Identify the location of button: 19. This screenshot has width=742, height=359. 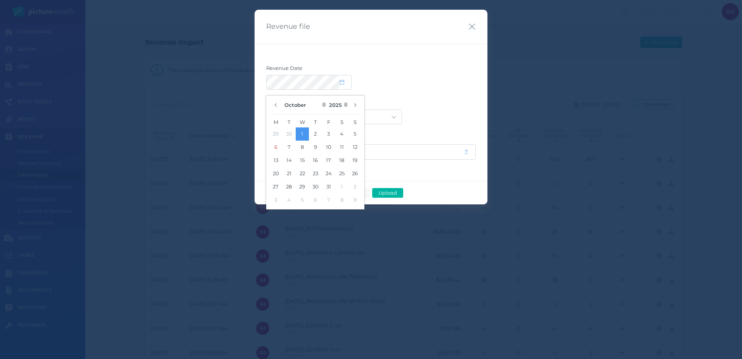
(355, 160).